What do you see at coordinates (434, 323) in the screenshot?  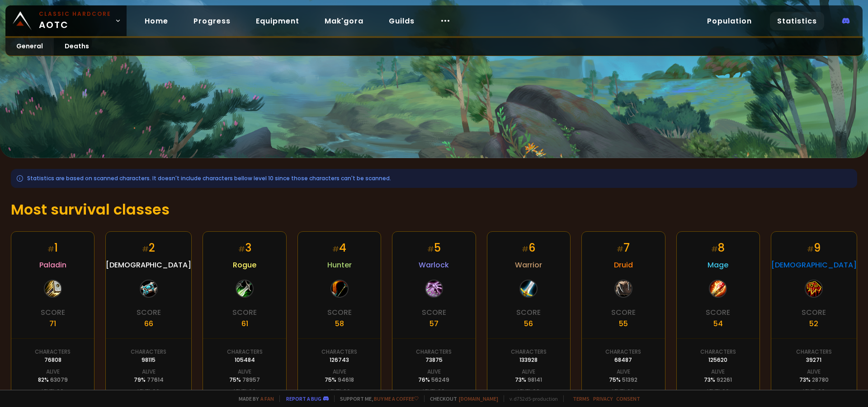 I see `div: 57` at bounding box center [434, 323].